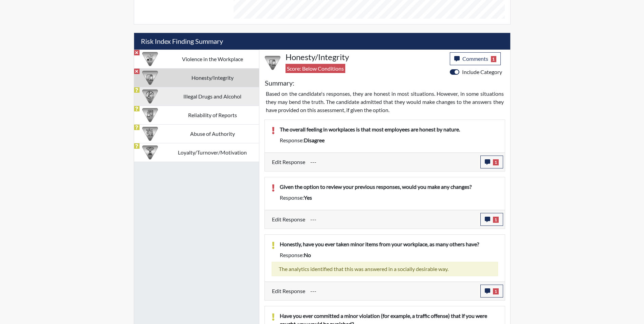 This screenshot has height=324, width=644. I want to click on span: disagree, so click(314, 140).